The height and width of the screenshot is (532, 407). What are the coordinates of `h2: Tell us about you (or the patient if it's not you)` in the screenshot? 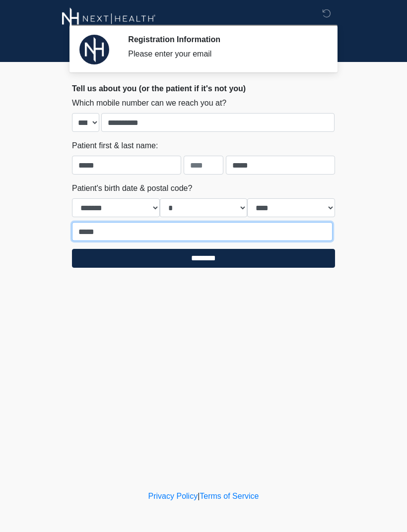 It's located at (203, 88).